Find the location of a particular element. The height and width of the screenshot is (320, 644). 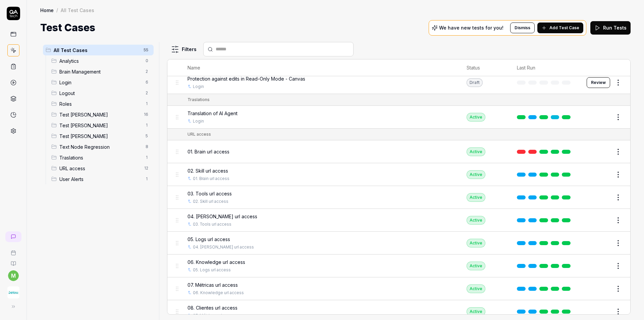

button: Jelou AI Logo is located at coordinates (13, 290).